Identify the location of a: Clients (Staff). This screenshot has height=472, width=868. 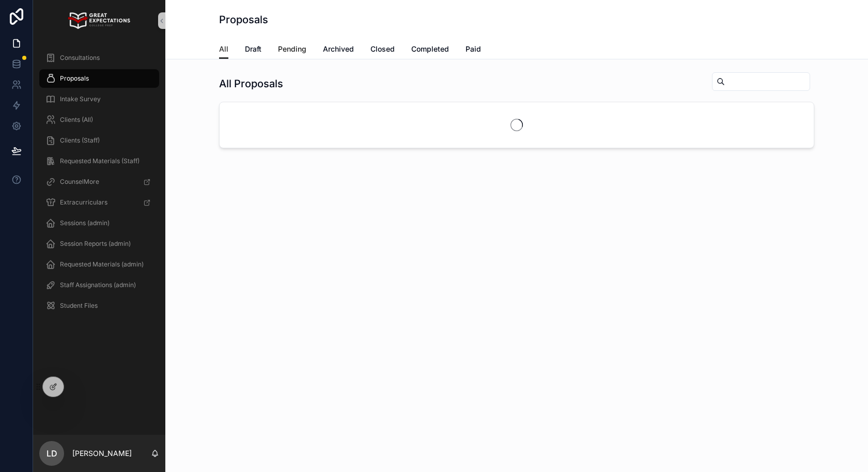
(100, 140).